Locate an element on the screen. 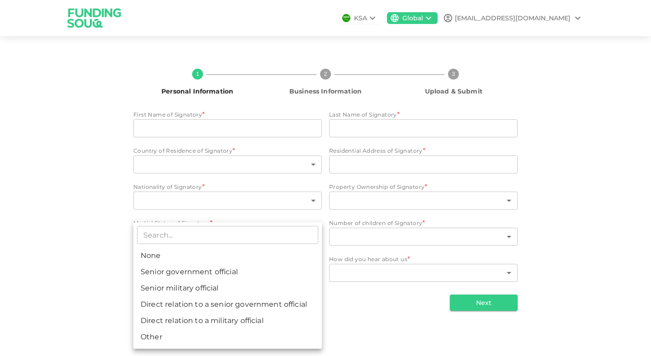  li: Direct relation to a military official is located at coordinates (227, 321).